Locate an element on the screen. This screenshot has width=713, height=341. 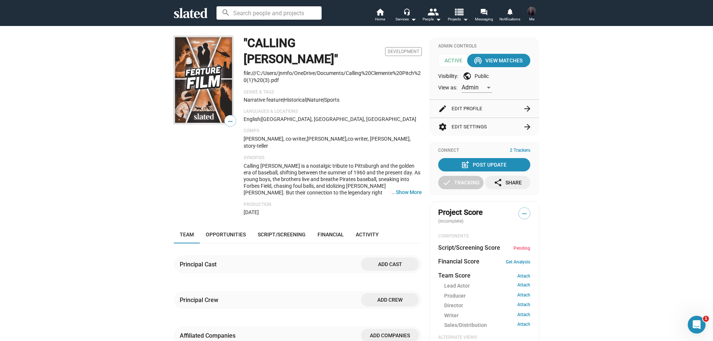
a: Messaging is located at coordinates (484, 16).